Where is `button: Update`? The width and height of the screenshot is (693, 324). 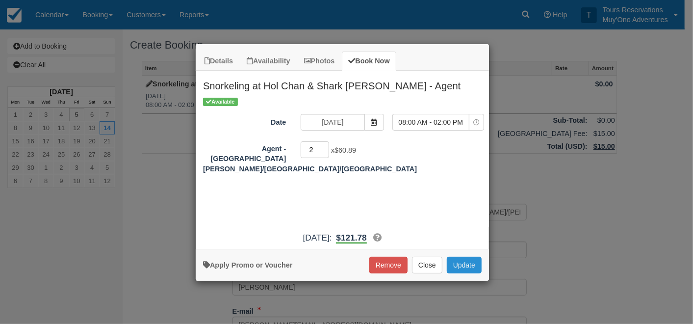
button: Update is located at coordinates (464, 265).